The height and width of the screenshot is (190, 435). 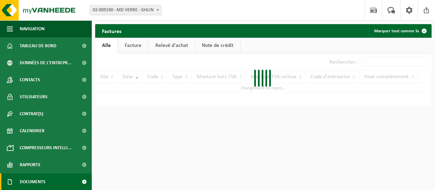 I want to click on span: Contrat(s), so click(x=31, y=114).